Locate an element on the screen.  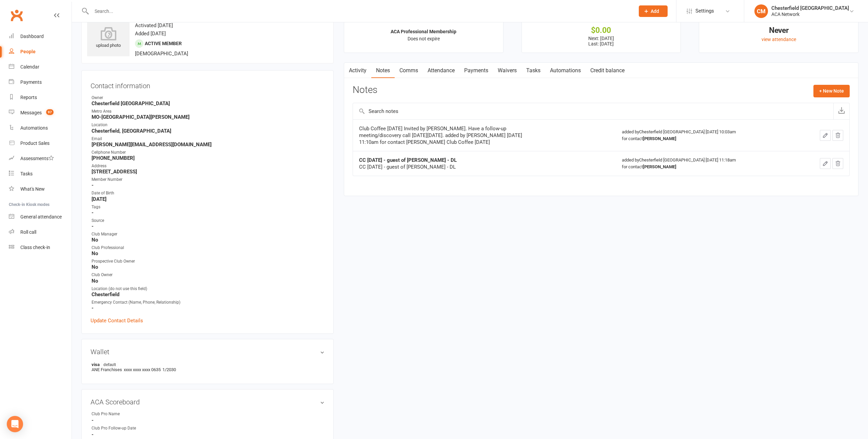
span: 1/2030 is located at coordinates (169, 369).